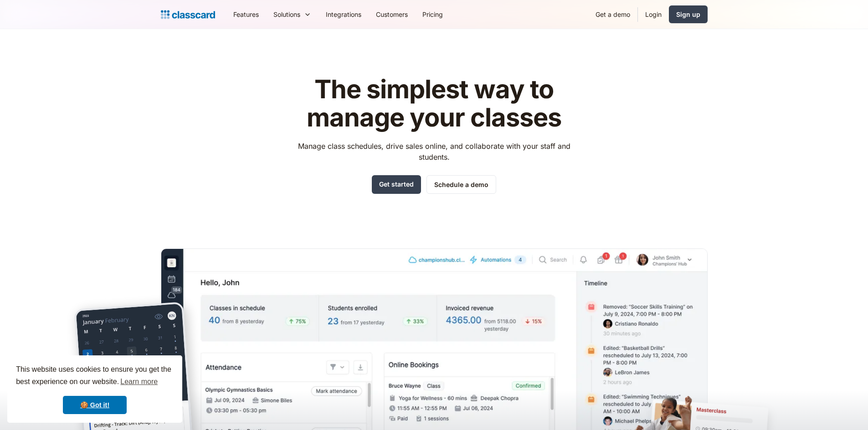 Image resolution: width=868 pixels, height=430 pixels. I want to click on span: This website uses cookies to ensure you get the best experience on our website., so click(95, 376).